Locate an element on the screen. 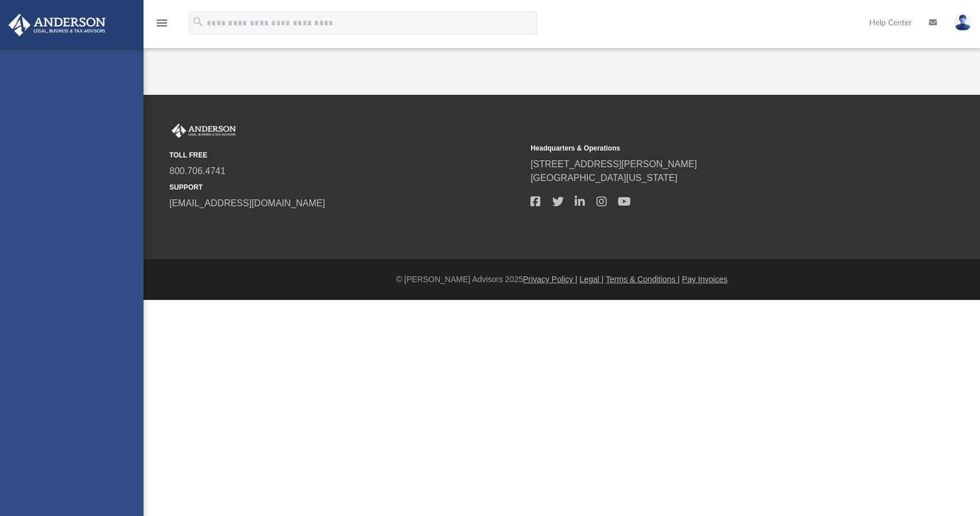 Image resolution: width=980 pixels, height=516 pixels. i: menu is located at coordinates (162, 23).